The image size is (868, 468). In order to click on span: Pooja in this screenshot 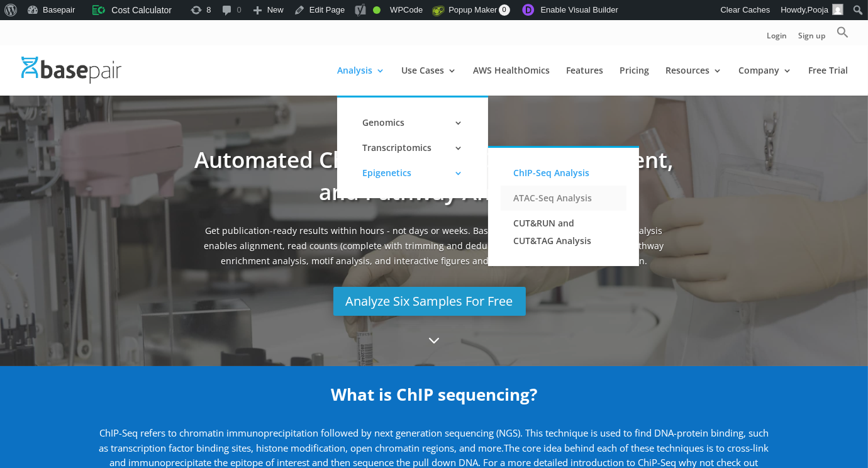, I will do `click(818, 10)`.